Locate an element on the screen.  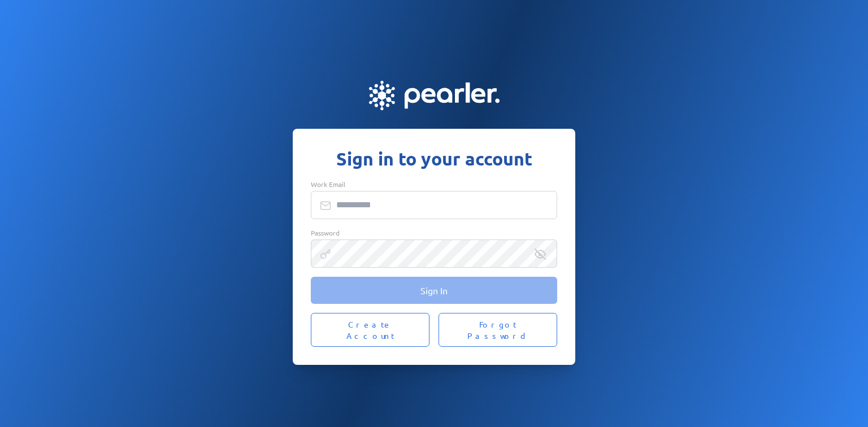
span: Password is located at coordinates (325, 233).